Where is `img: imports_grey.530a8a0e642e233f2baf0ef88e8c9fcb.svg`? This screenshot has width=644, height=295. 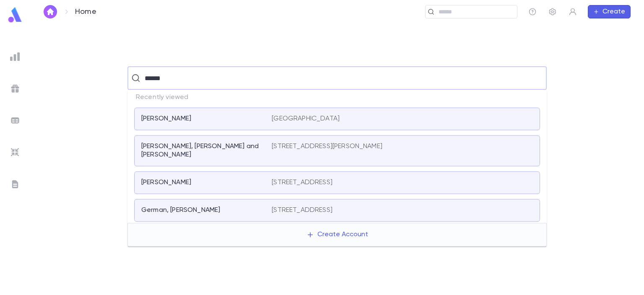 img: imports_grey.530a8a0e642e233f2baf0ef88e8c9fcb.svg is located at coordinates (15, 153).